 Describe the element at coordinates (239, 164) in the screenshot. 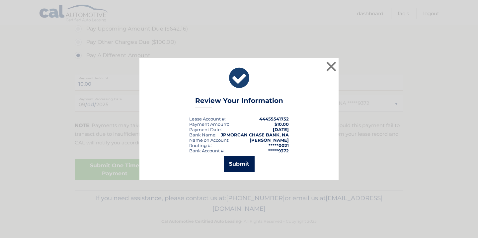

I see `button: Submit` at that location.